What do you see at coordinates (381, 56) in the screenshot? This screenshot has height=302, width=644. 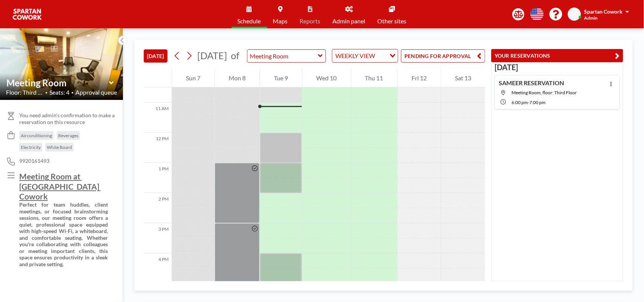 I see `input: Search for option` at bounding box center [381, 56].